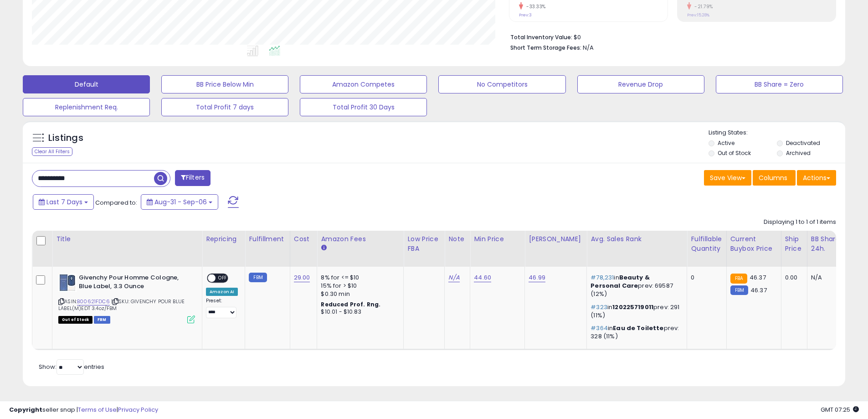 The width and height of the screenshot is (868, 419). Describe the element at coordinates (180, 202) in the screenshot. I see `span: Aug-31 - Sep-06` at that location.